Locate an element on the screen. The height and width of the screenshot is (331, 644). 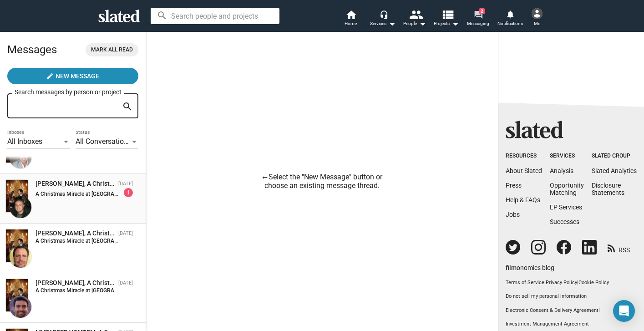
div: Larry Nealy, A Christmas Miracle at Chickasha is located at coordinates (75, 233).